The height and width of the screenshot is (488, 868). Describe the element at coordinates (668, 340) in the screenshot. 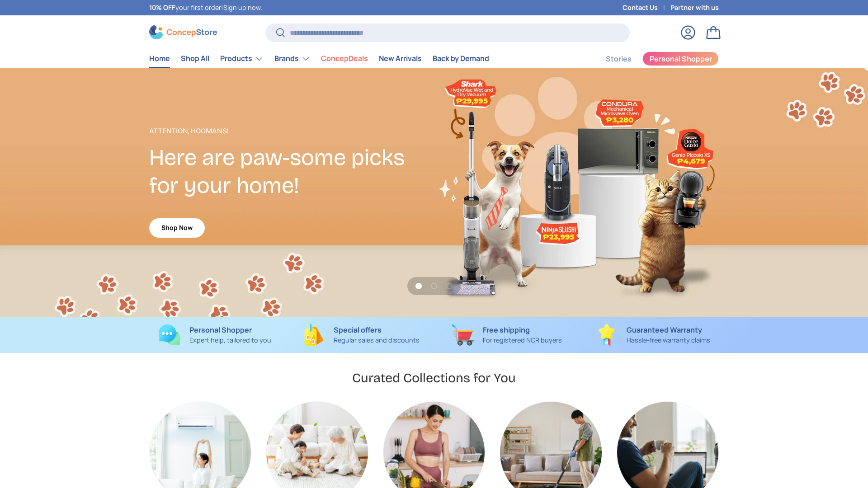

I see `p: Hassle-free warranty claims` at that location.